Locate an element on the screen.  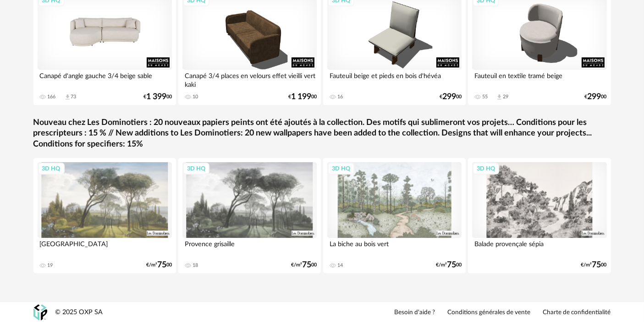
div: Provence grisaille is located at coordinates (250, 247).